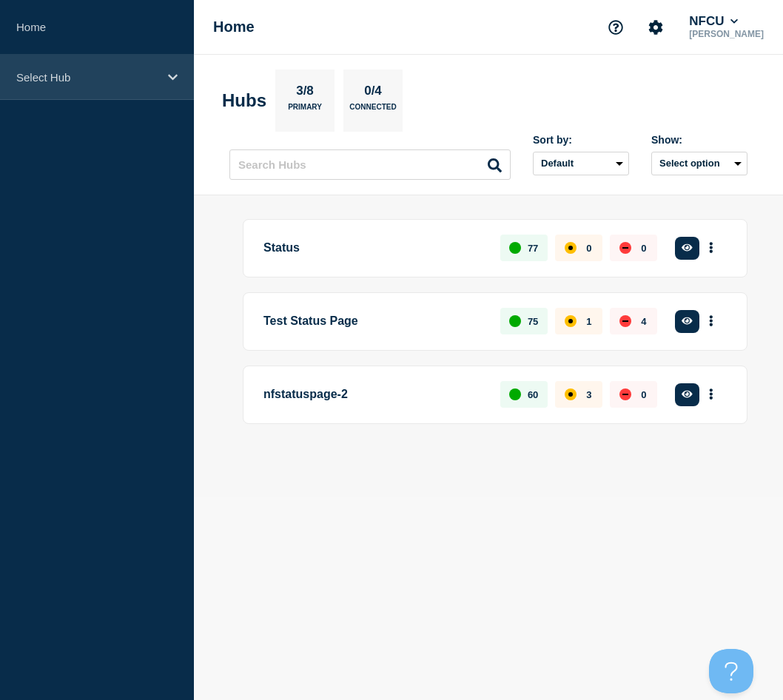  What do you see at coordinates (533, 248) in the screenshot?
I see `p: 77` at bounding box center [533, 248].